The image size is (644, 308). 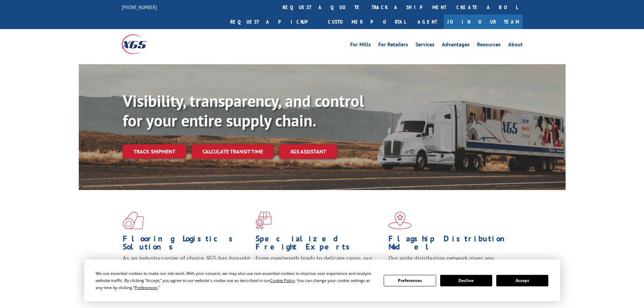 What do you see at coordinates (274, 22) in the screenshot?
I see `a: Request a pickup` at bounding box center [274, 22].